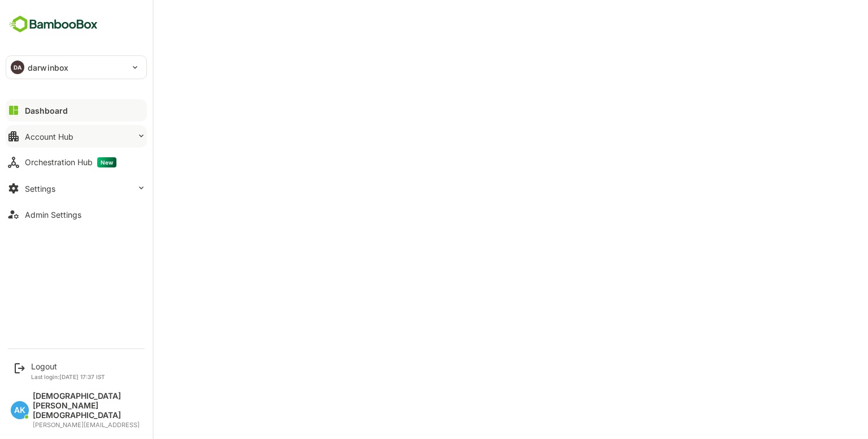 The image size is (868, 439). What do you see at coordinates (68, 366) in the screenshot?
I see `div: Logout` at bounding box center [68, 366].